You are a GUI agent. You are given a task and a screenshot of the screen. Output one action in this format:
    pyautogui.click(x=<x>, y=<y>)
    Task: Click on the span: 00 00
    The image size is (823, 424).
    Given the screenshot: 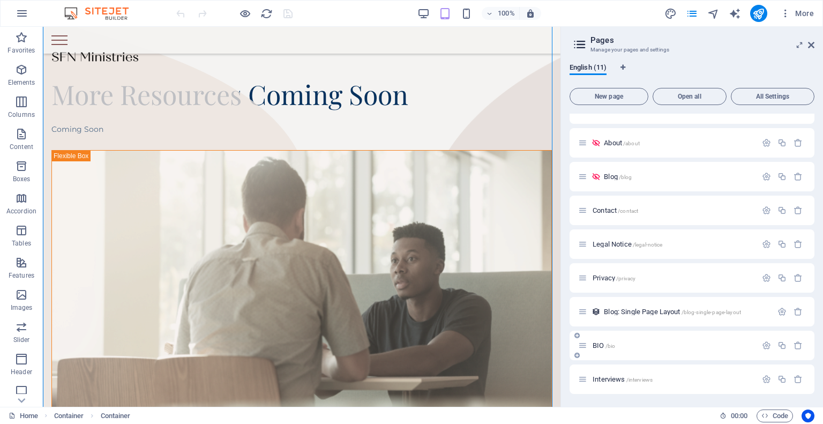 What is the action you would take?
    pyautogui.click(x=739, y=416)
    